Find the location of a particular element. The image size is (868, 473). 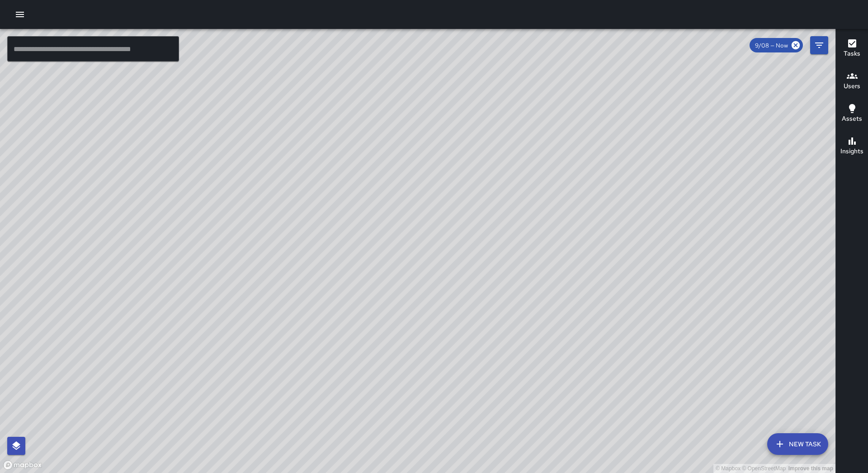

h6: Insights is located at coordinates (852, 152).